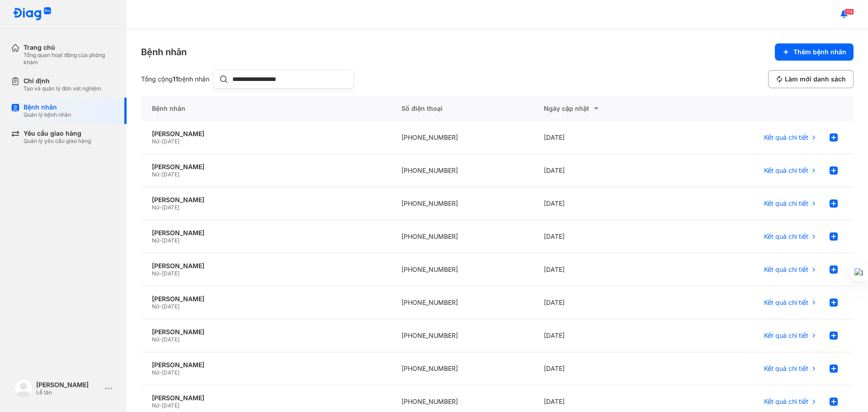 This screenshot has width=868, height=412. I want to click on div: Chỉ định, so click(63, 81).